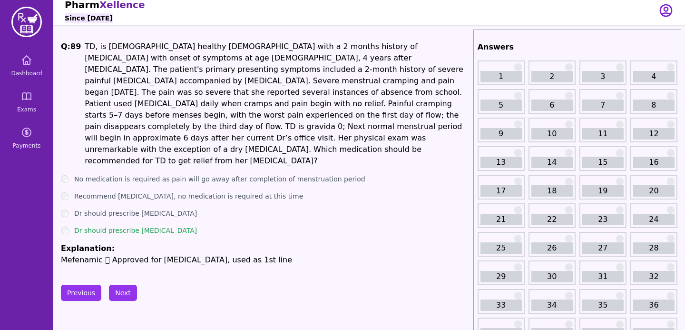  Describe the element at coordinates (603, 305) in the screenshot. I see `a: 35` at that location.